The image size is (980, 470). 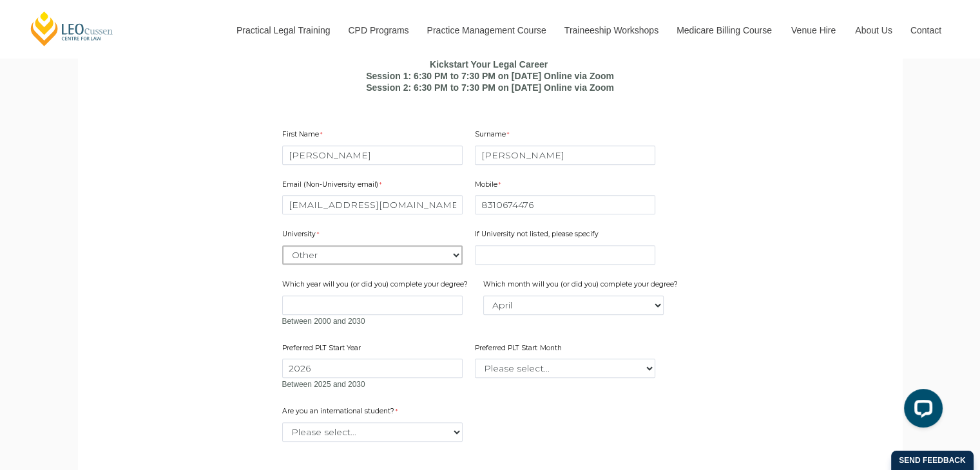 I want to click on label: Which year will you (or did you) complete your degree?, so click(x=376, y=286).